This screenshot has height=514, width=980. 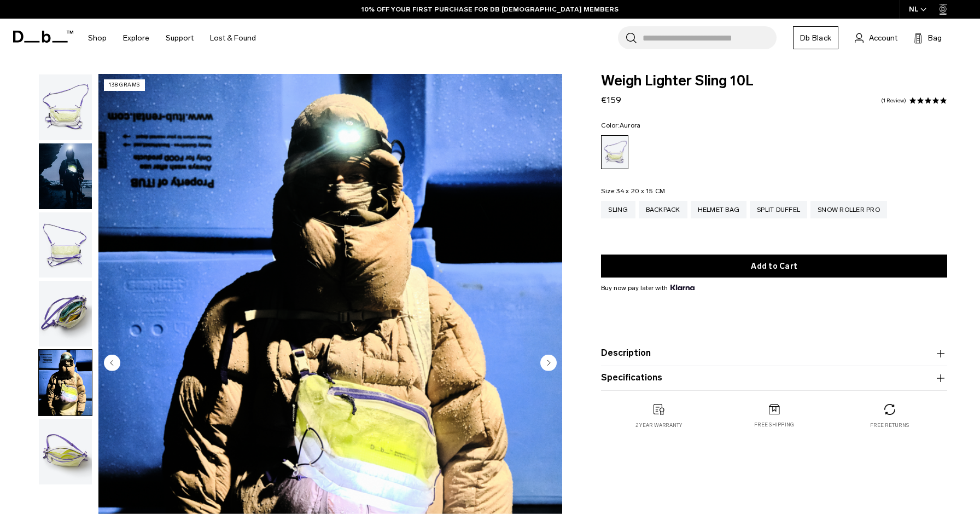 I want to click on span: Weigh Lighter Sling 10L, so click(x=773, y=81).